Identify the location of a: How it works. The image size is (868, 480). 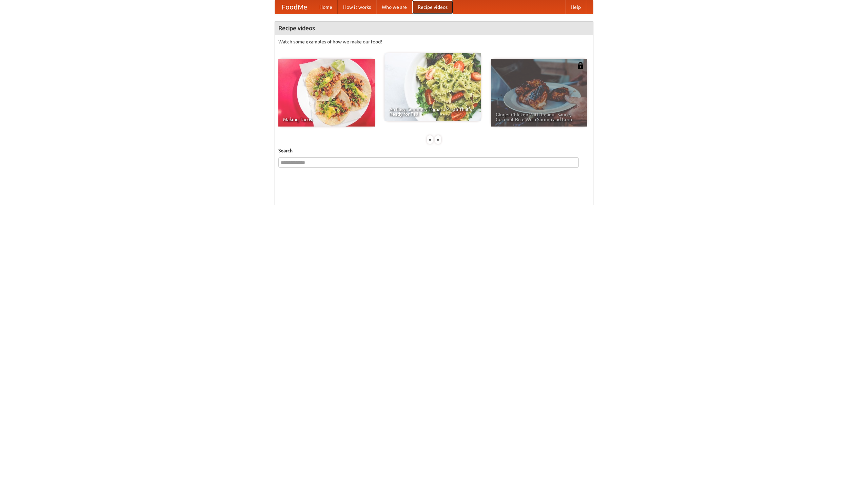
(356, 7).